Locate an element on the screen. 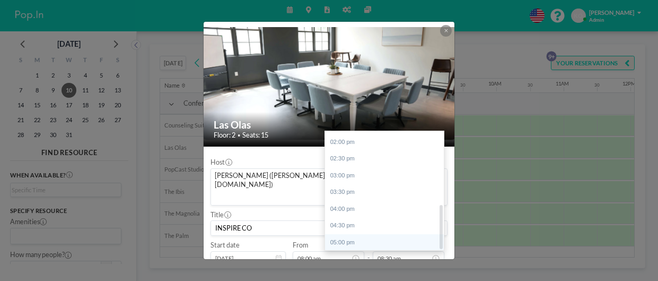  div: 02:30 pm is located at coordinates (385, 159).